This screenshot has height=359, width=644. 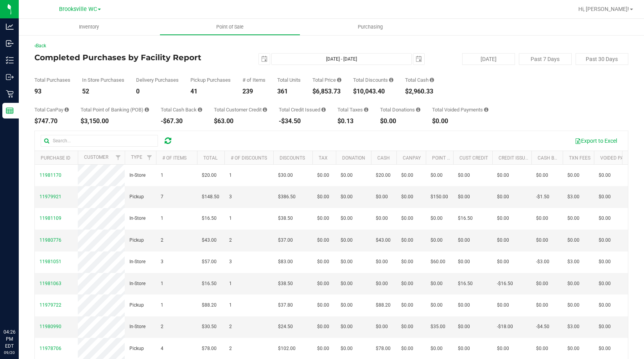 I want to click on div: 0, so click(x=157, y=91).